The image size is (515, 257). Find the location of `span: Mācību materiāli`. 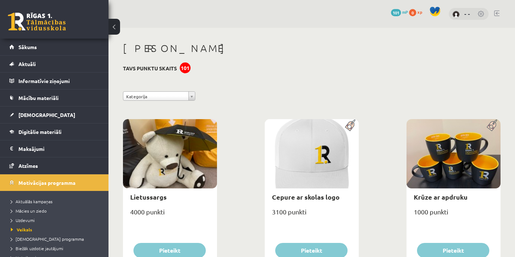

span: Mācību materiāli is located at coordinates (38, 98).